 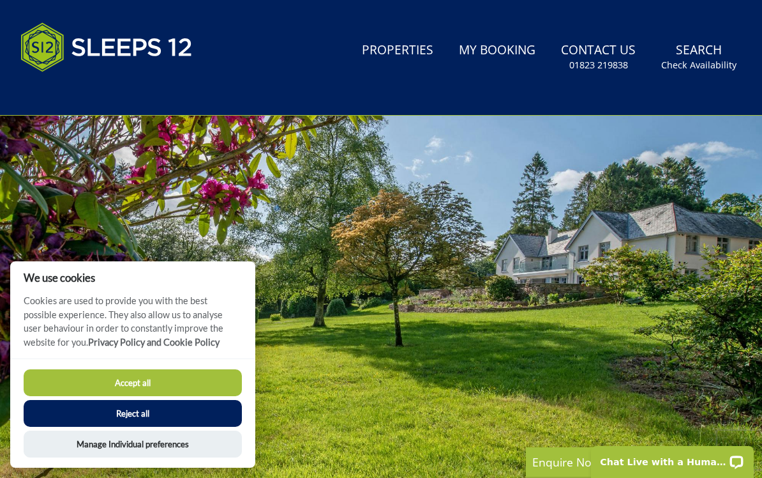 What do you see at coordinates (699, 57) in the screenshot?
I see `a: SearchCheck Availability` at bounding box center [699, 57].